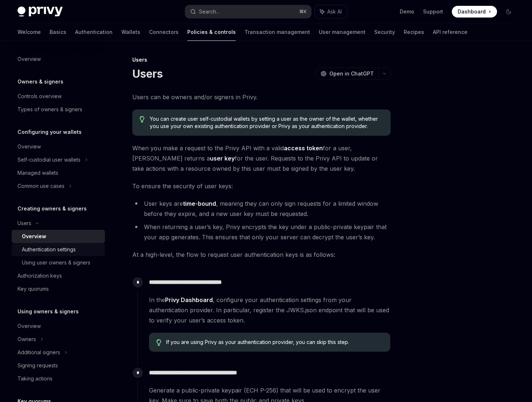  What do you see at coordinates (248, 12) in the screenshot?
I see `button: Search...⌘K` at bounding box center [248, 12].